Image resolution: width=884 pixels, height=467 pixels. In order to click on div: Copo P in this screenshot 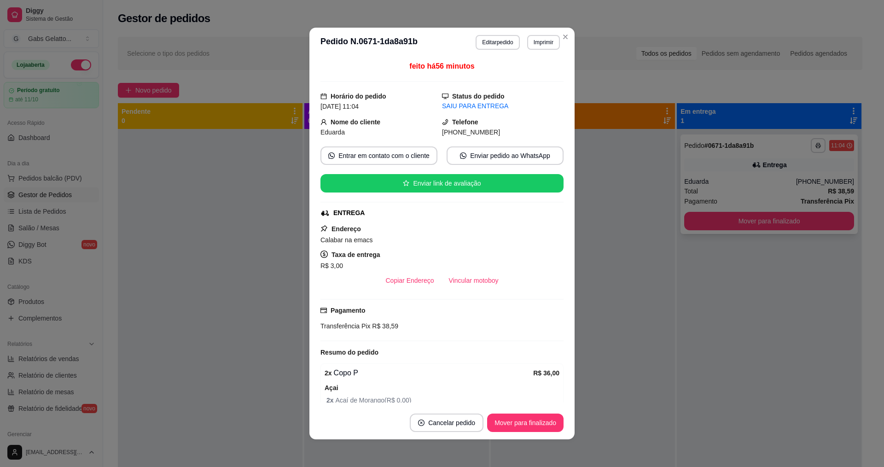, I will do `click(429, 373)`.